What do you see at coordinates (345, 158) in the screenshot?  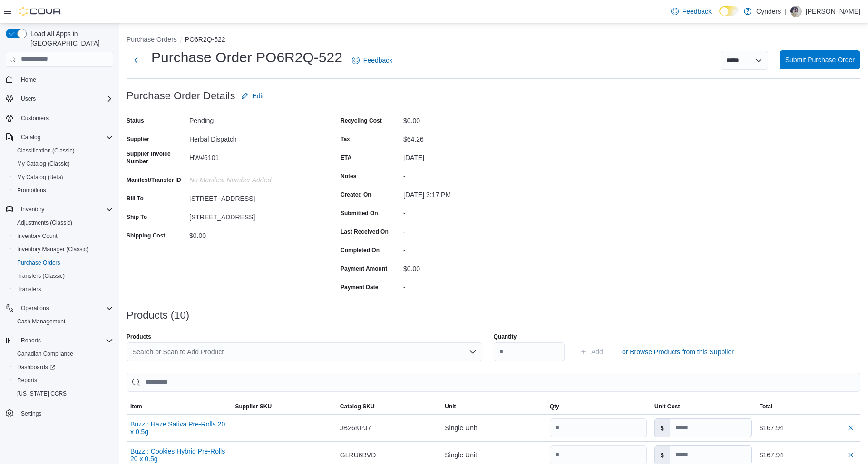 I see `label: ETA` at bounding box center [345, 158].